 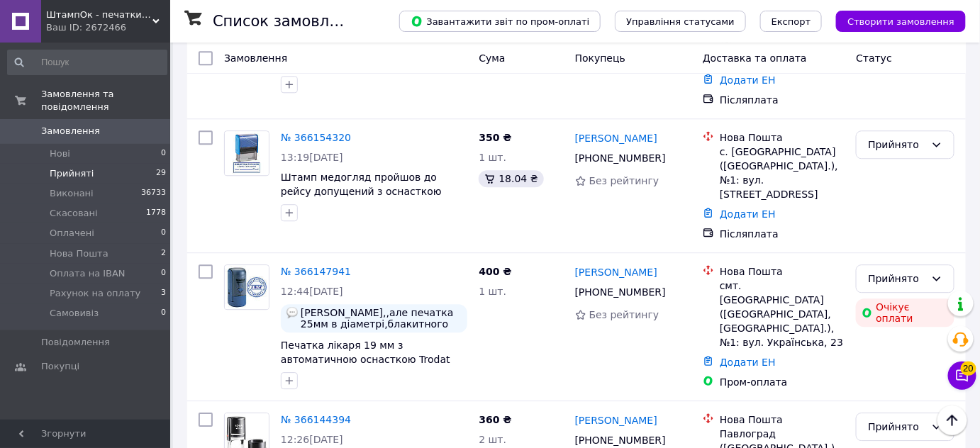 What do you see at coordinates (792, 21) in the screenshot?
I see `span: Експорт` at bounding box center [792, 21].